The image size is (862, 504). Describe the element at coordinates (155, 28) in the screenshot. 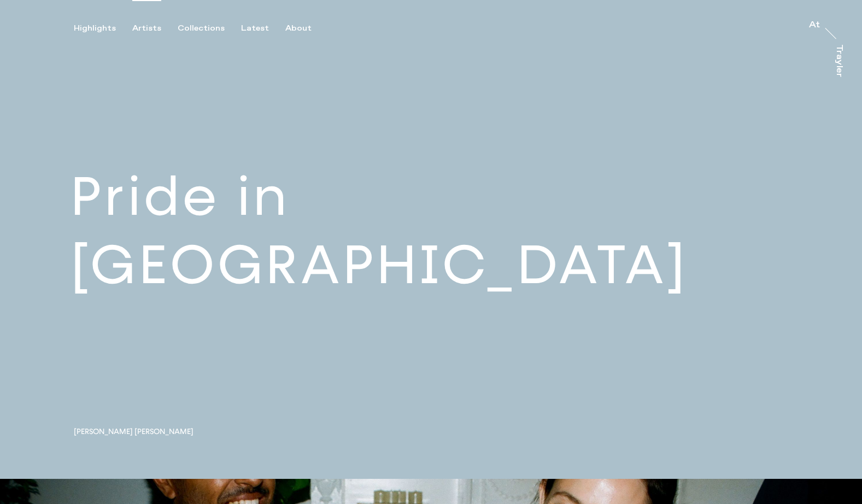

I see `button: Artists` at that location.